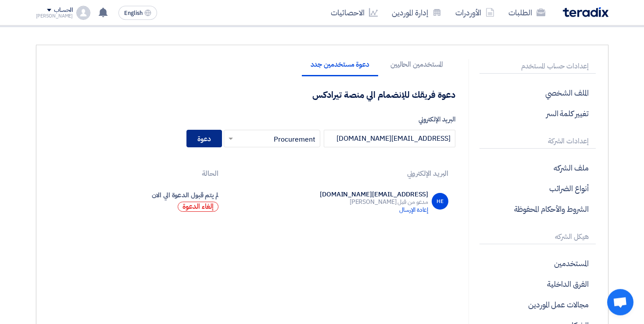 The height and width of the screenshot is (324, 644). What do you see at coordinates (538, 167) in the screenshot?
I see `p: ملف الشركه` at bounding box center [538, 167].